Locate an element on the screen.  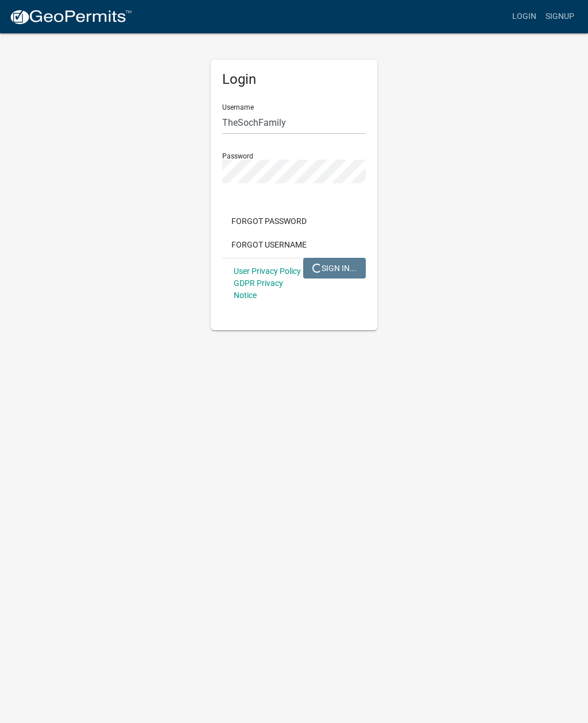
a: Signup is located at coordinates (560, 17).